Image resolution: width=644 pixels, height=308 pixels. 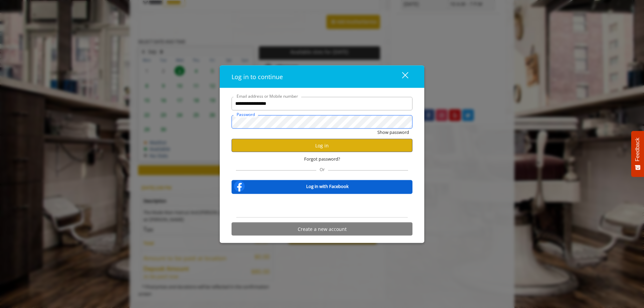 I want to click on input: Password, so click(x=322, y=122).